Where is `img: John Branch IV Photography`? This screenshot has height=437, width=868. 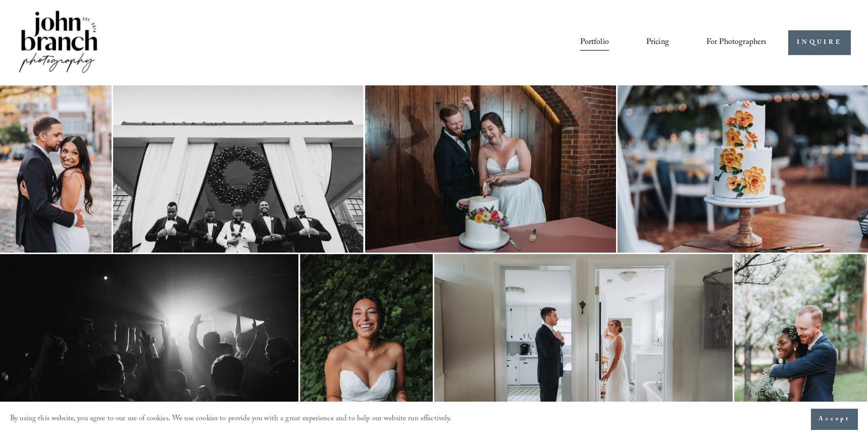
img: John Branch IV Photography is located at coordinates (58, 43).